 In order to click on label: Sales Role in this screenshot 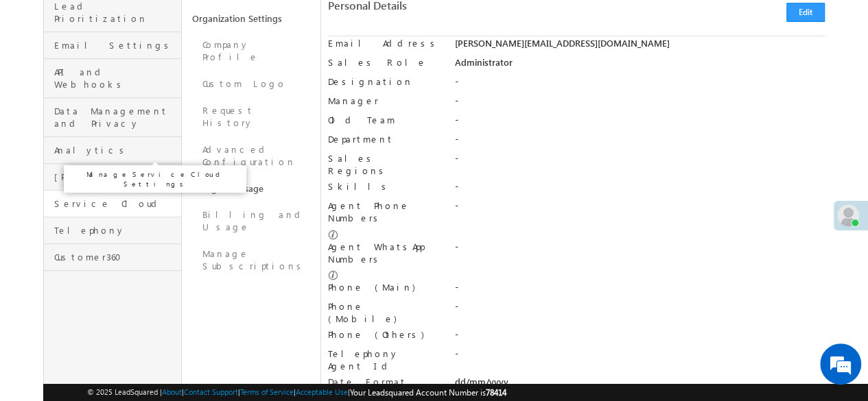, I will do `click(384, 62)`.